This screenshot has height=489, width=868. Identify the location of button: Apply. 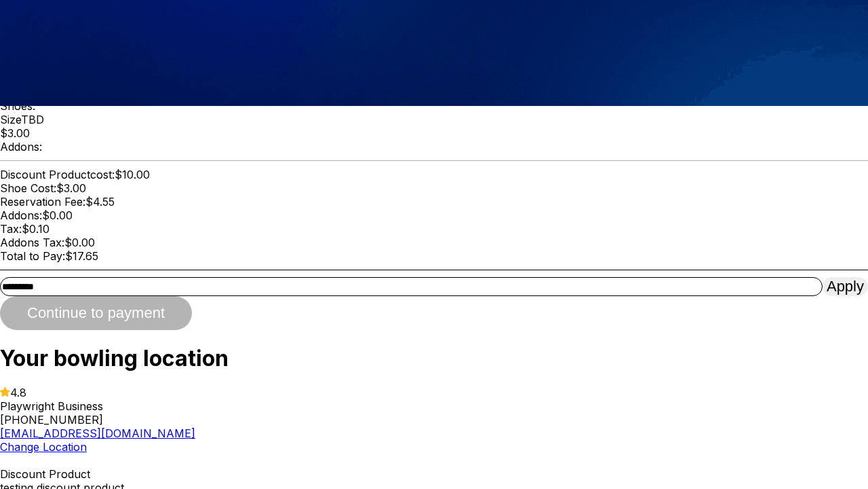
(845, 286).